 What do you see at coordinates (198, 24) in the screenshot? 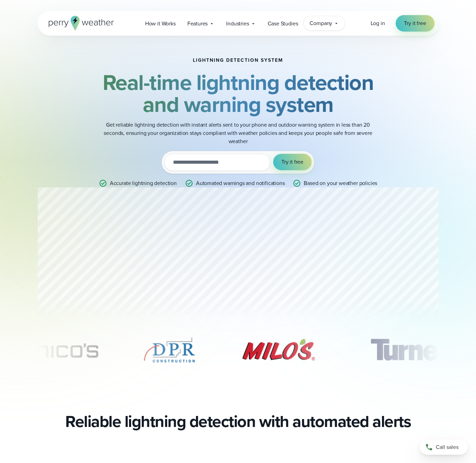
I see `span: Features` at bounding box center [198, 24].